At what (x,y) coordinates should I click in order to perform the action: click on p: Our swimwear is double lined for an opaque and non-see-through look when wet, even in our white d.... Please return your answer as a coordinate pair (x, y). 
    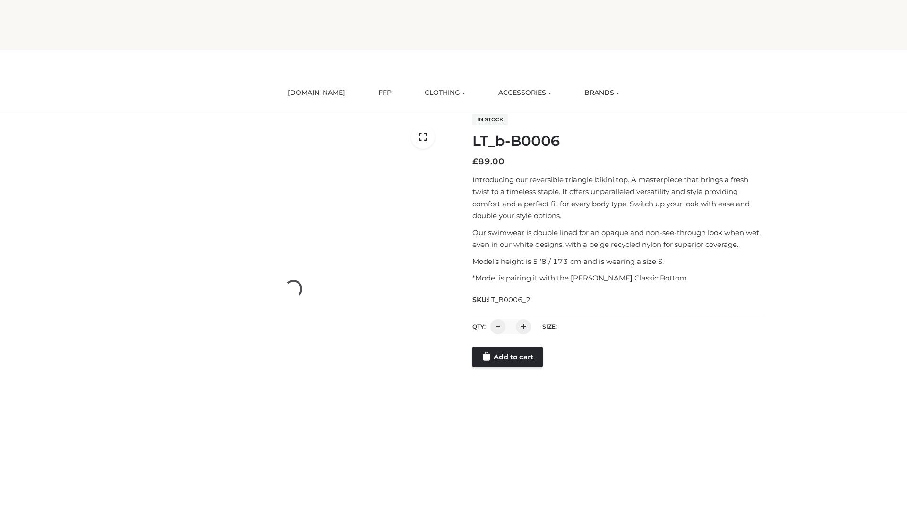
    Looking at the image, I should click on (619, 239).